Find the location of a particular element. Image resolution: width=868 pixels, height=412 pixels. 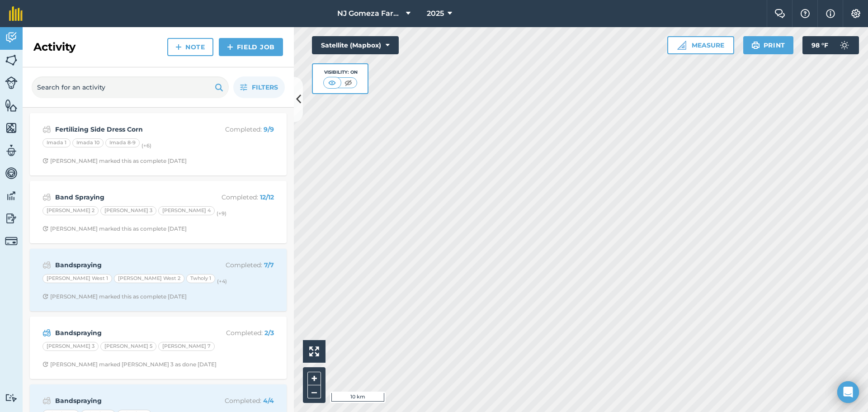

h2: Activity is located at coordinates (54, 48).